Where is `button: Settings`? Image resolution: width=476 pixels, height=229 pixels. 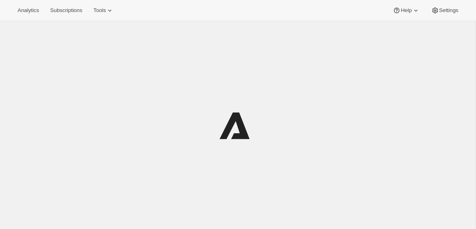
button: Settings is located at coordinates (445, 10).